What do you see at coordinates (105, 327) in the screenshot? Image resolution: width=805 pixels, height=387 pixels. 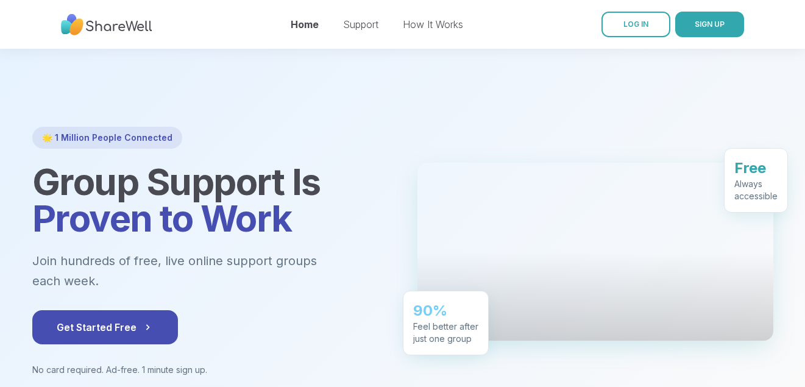 I see `span: Get Started Free` at bounding box center [105, 327].